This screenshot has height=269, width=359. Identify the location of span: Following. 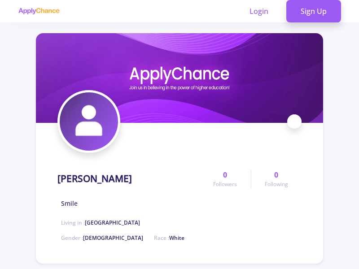
(277, 185).